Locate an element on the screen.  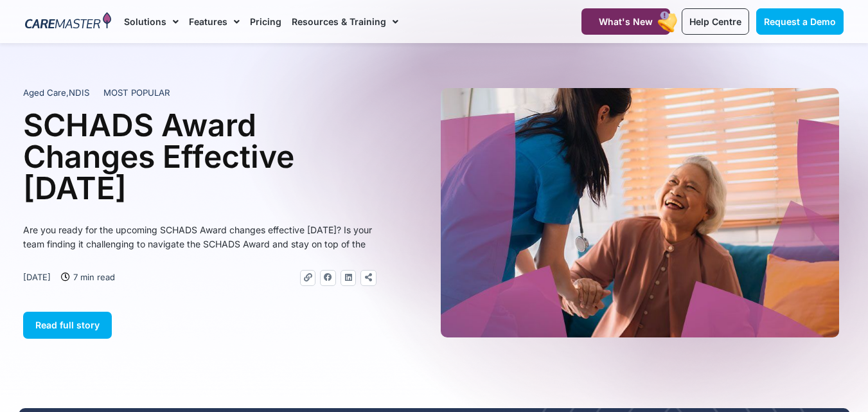
a: Read full story is located at coordinates (68, 325).